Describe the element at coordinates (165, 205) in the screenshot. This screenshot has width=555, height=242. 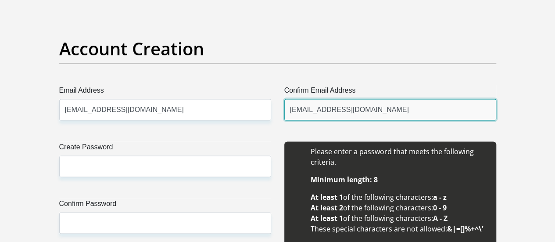
I see `label: Confirm Password` at that location.